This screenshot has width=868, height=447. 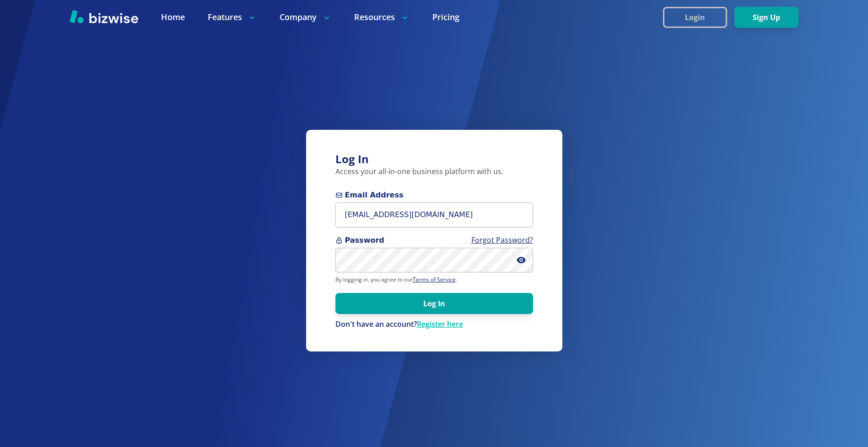 I want to click on span: Password, so click(x=434, y=240).